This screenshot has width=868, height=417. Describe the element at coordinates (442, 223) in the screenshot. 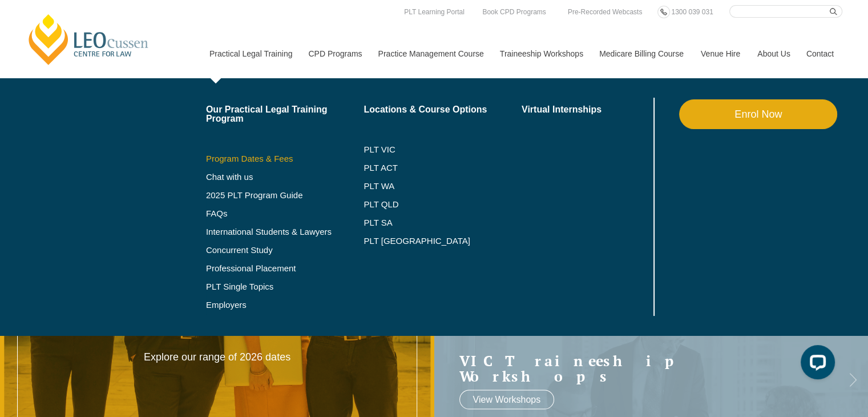

I see `a: PLT SA` at that location.